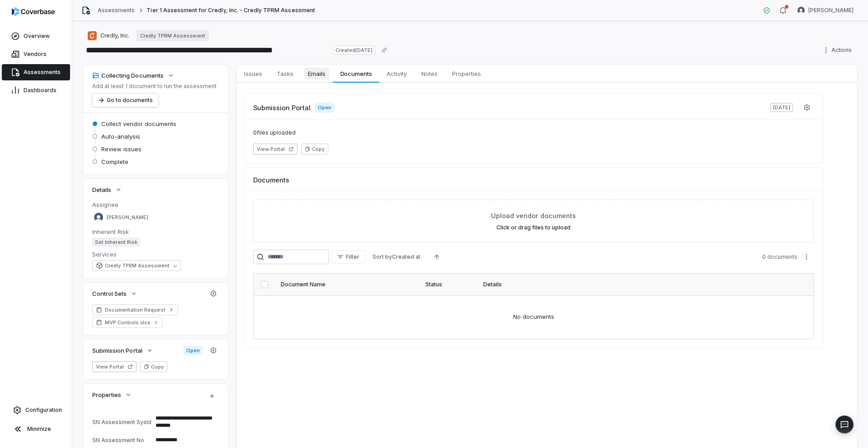 The height and width of the screenshot is (448, 868). Describe the element at coordinates (39, 90) in the screenshot. I see `span: Dashboards` at that location.